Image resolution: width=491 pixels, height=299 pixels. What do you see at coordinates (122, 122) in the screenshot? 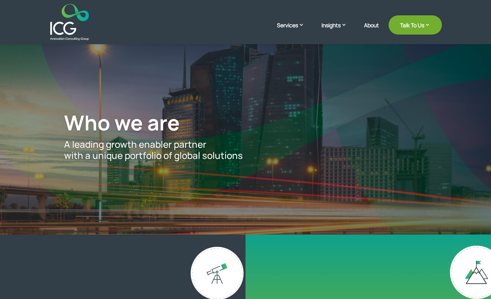
I see `span: Who we are` at bounding box center [122, 122].